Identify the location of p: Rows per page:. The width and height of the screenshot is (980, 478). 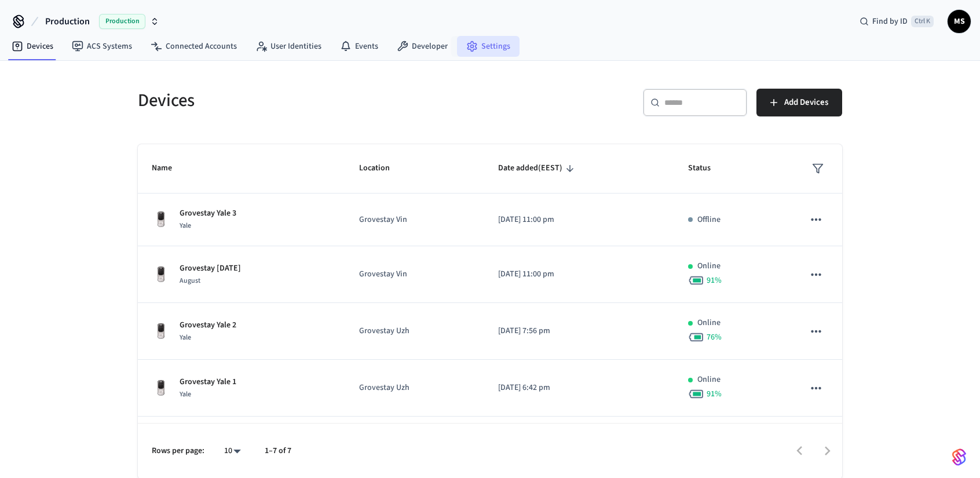
(178, 451).